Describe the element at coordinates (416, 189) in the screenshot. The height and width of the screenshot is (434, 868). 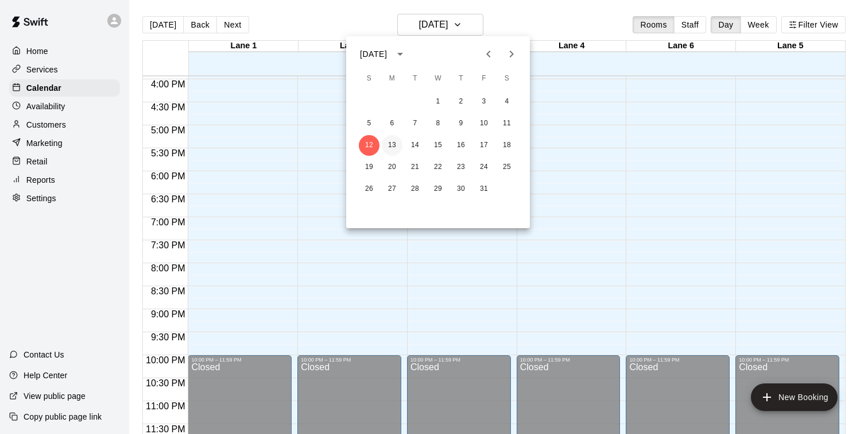
I see `button: 28` at that location.